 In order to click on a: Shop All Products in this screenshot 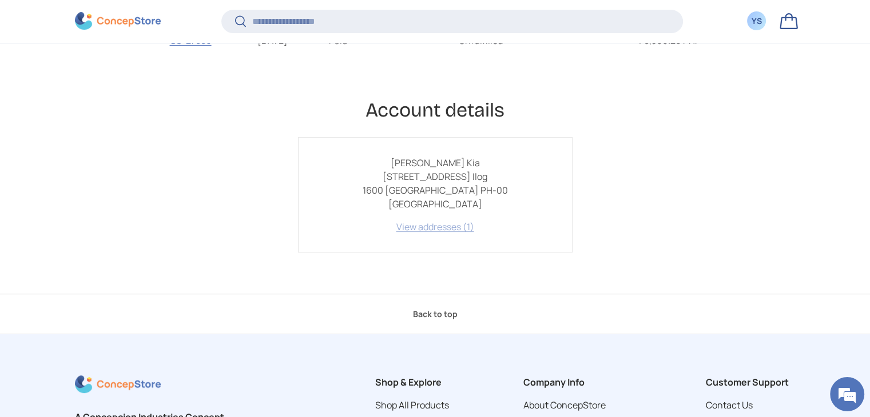, I will do `click(412, 405)`.